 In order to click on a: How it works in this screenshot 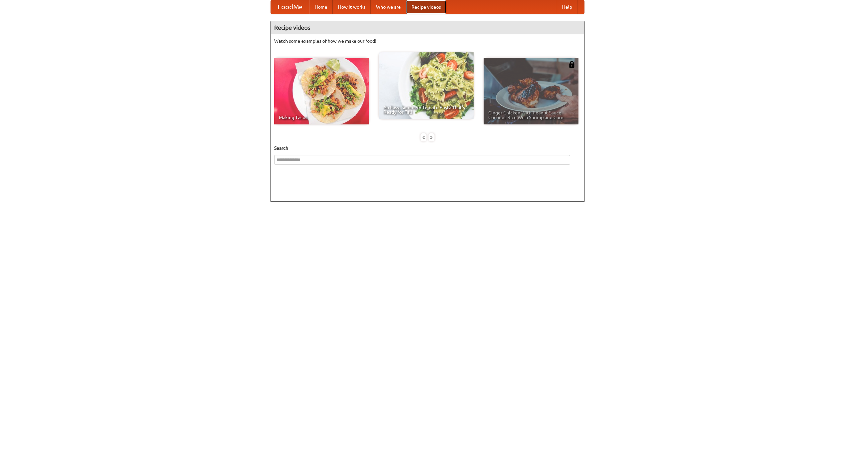, I will do `click(352, 7)`.